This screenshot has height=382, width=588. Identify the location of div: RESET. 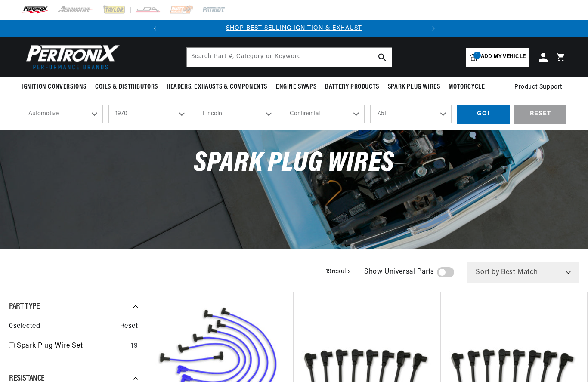
(540, 114).